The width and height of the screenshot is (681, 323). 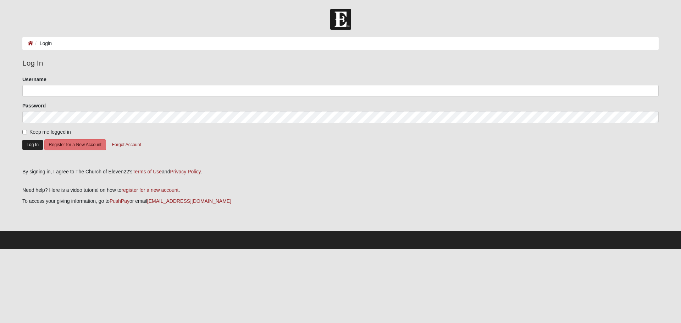 I want to click on p: To access your giving information, go to or email, so click(x=341, y=201).